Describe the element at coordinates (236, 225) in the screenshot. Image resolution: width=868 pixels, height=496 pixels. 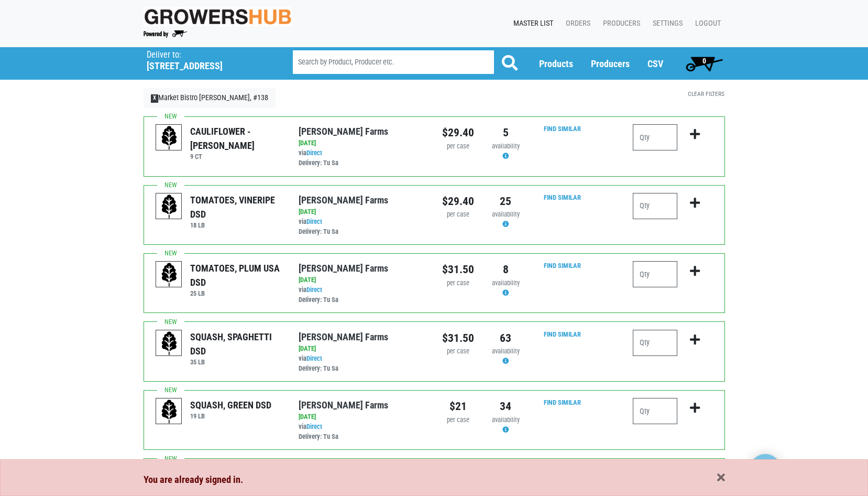
I see `h6: 18 LB` at that location.